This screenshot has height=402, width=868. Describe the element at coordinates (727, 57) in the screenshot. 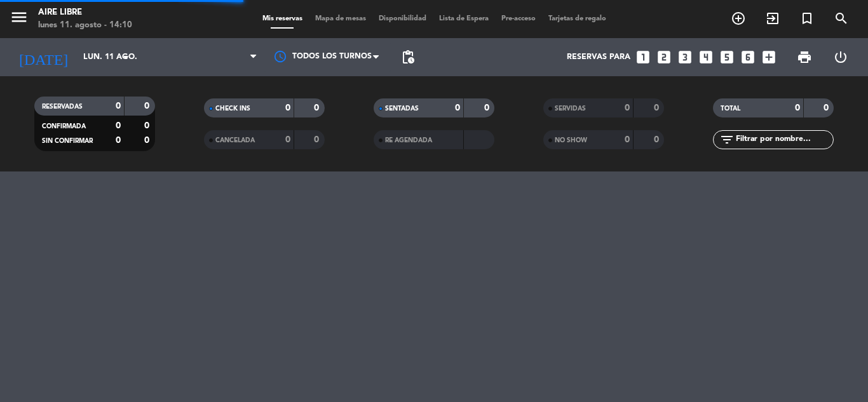

I see `i: looks_5` at that location.